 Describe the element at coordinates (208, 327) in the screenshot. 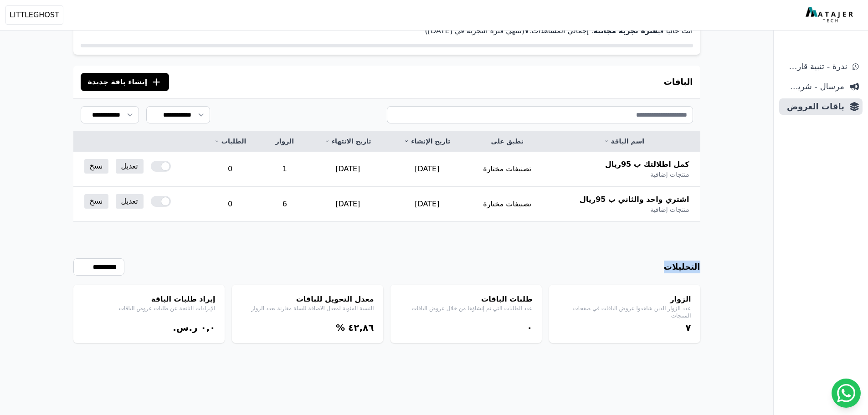

I see `bdi: ۰,۰` at that location.